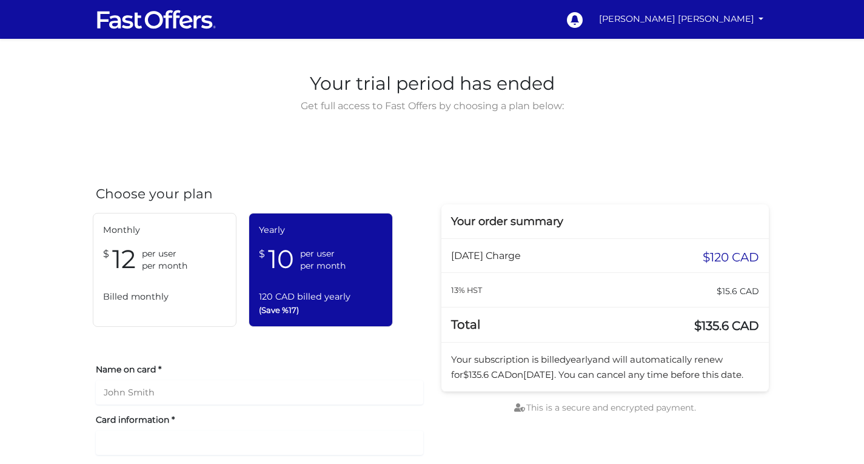 The height and width of the screenshot is (464, 864). I want to click on span: Total, so click(466, 324).